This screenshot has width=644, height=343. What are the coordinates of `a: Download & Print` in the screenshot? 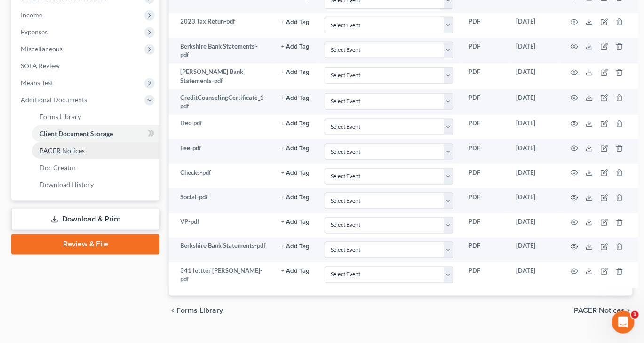 It's located at (85, 219).